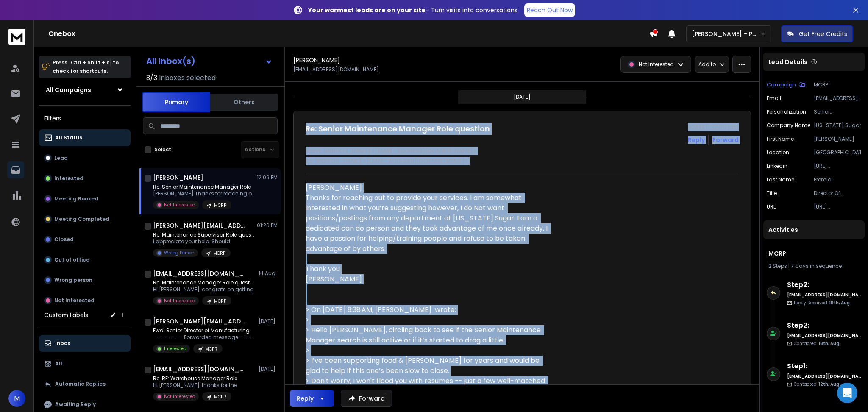 Image resolution: width=868 pixels, height=412 pixels. Describe the element at coordinates (69, 90) in the screenshot. I see `h1: All Campaigns` at that location.